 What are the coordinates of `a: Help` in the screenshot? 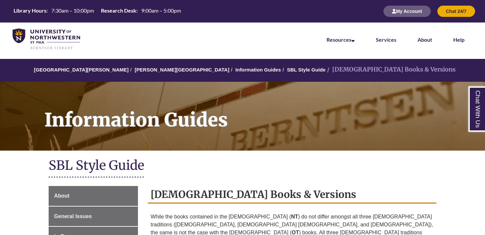 It's located at (459, 39).